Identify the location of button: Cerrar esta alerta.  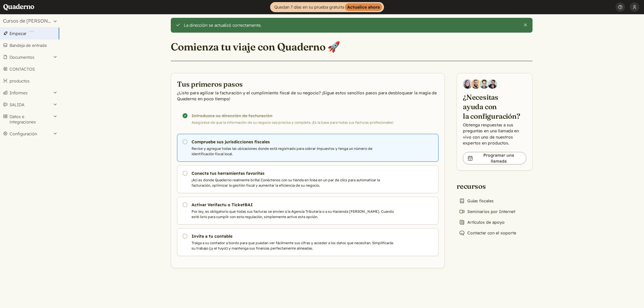
(525, 25).